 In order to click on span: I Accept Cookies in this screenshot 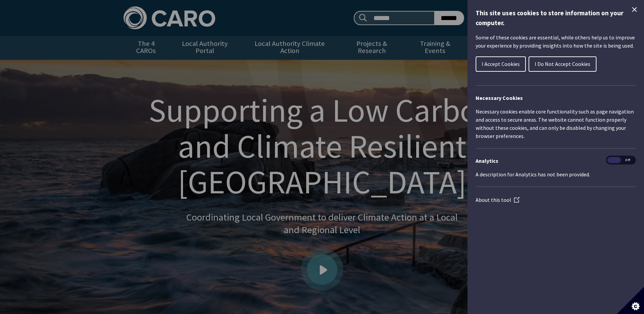, I will do `click(500, 64)`.